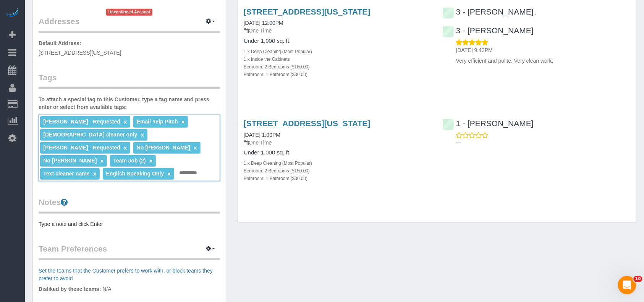  Describe the element at coordinates (129, 12) in the screenshot. I see `span: Unconfirmed Account` at that location.